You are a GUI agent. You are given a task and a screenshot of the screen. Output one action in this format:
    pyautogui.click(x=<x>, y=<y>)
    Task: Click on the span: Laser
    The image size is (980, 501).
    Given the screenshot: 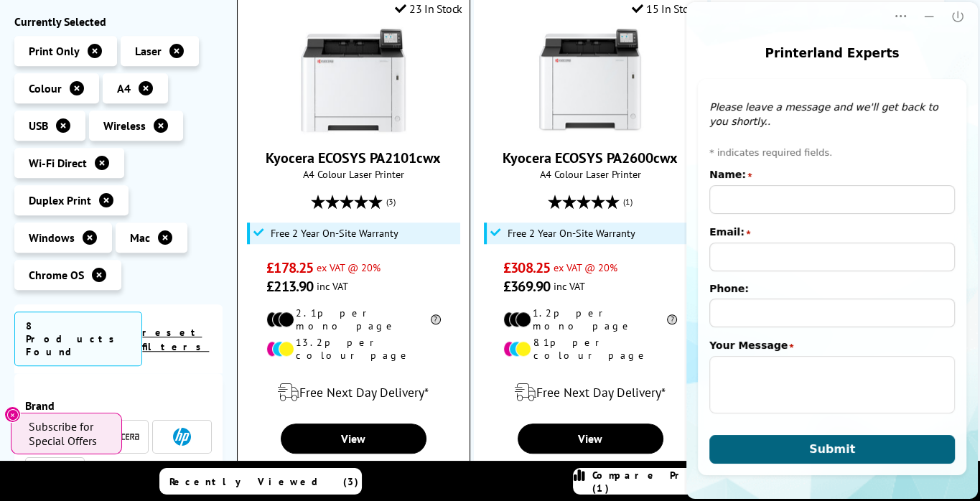 What is the action you would take?
    pyautogui.click(x=148, y=51)
    